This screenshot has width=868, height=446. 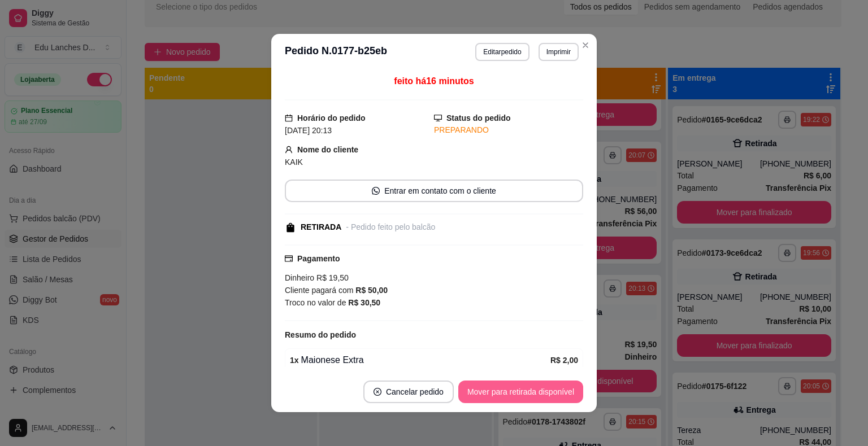 I want to click on button: Mover para retirada disponível, so click(x=521, y=392).